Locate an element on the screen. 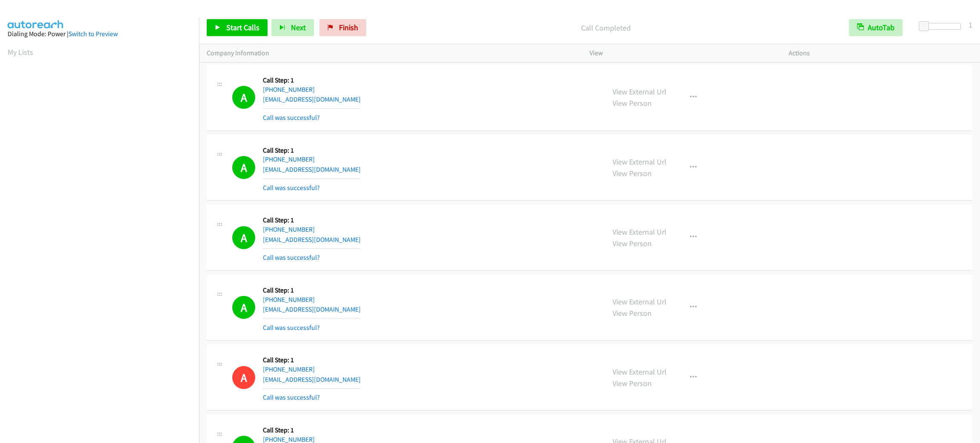 The width and height of the screenshot is (980, 443). a: Switch to Preview is located at coordinates (93, 33).